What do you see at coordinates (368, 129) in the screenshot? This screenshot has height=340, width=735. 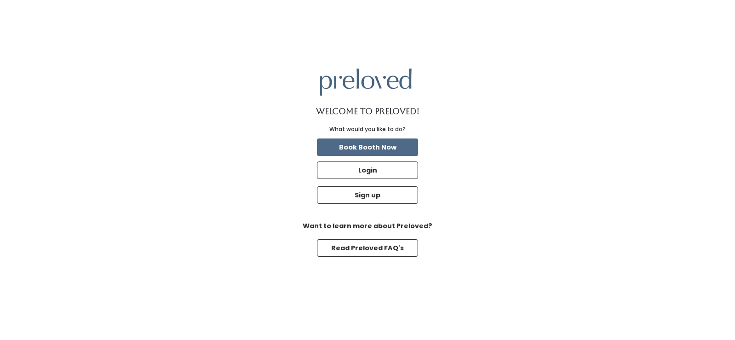 I see `div: What would you like to do?` at bounding box center [368, 129].